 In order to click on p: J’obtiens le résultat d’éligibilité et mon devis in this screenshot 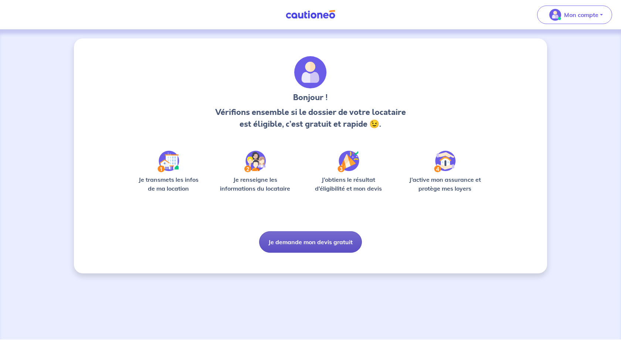, I will do `click(349, 184)`.